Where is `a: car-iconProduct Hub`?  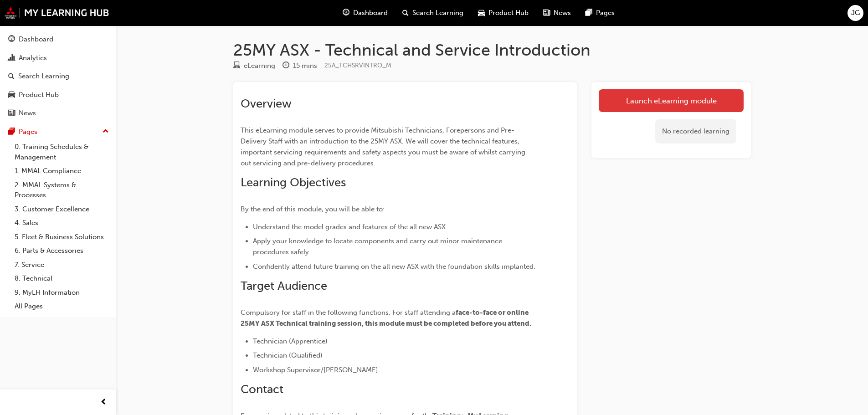 a: car-iconProduct Hub is located at coordinates (503, 13).